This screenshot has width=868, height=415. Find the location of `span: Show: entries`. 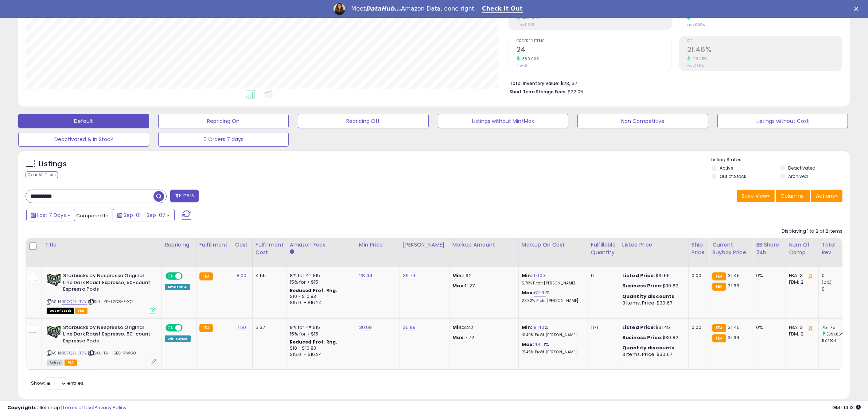

span: Show: entries is located at coordinates (57, 383).